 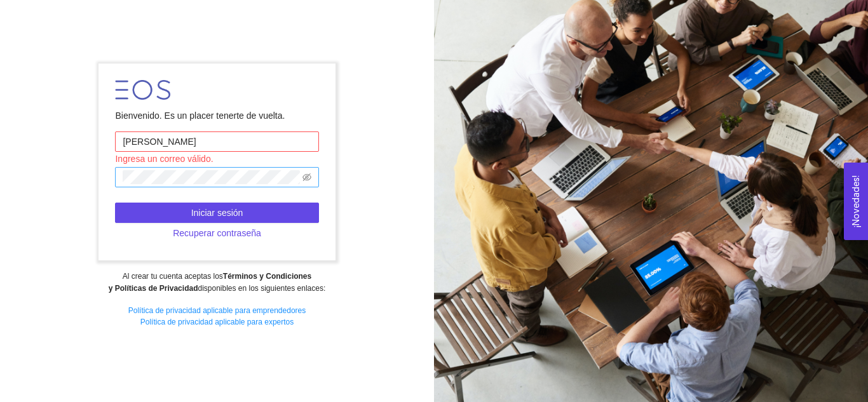 I want to click on div: Ingresa un correo válido., so click(x=217, y=159).